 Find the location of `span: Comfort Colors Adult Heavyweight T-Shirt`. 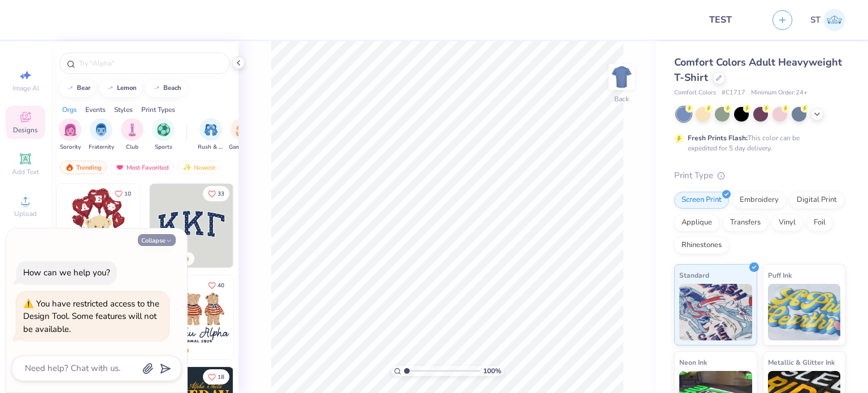

span: Comfort Colors Adult Heavyweight T-Shirt is located at coordinates (758, 70).